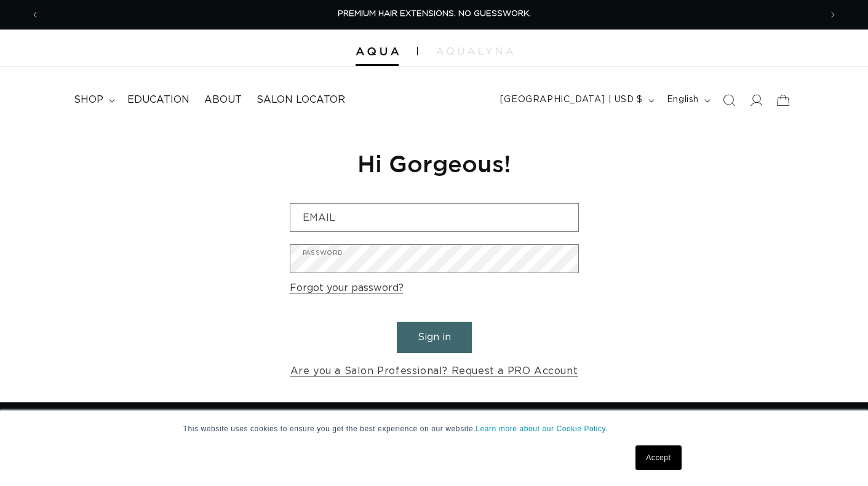 Image resolution: width=868 pixels, height=486 pixels. Describe the element at coordinates (35, 14) in the screenshot. I see `button: Previous announcement` at that location.